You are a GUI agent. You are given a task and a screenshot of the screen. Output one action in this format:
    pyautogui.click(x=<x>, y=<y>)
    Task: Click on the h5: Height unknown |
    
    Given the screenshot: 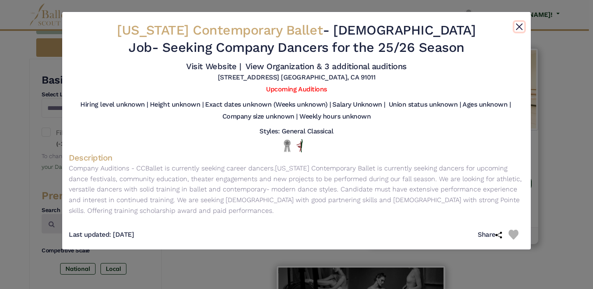 What is the action you would take?
    pyautogui.click(x=177, y=105)
    